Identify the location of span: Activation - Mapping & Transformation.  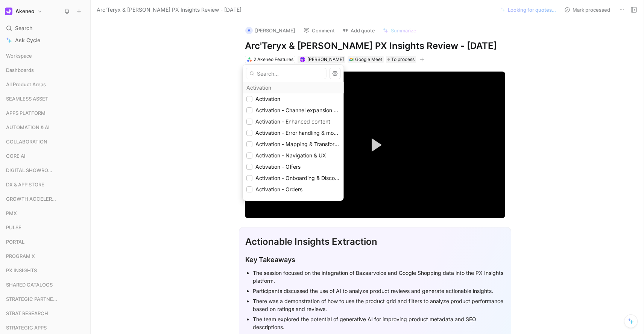
(303, 144).